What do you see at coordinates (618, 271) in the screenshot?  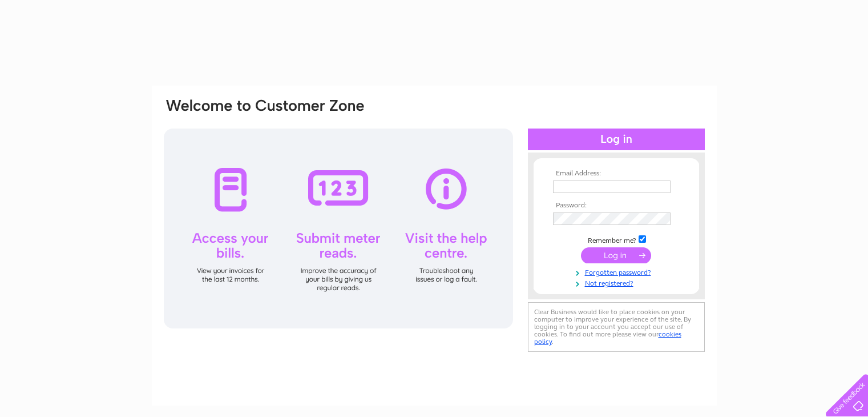 I see `a: Forgotten password?` at bounding box center [618, 271].